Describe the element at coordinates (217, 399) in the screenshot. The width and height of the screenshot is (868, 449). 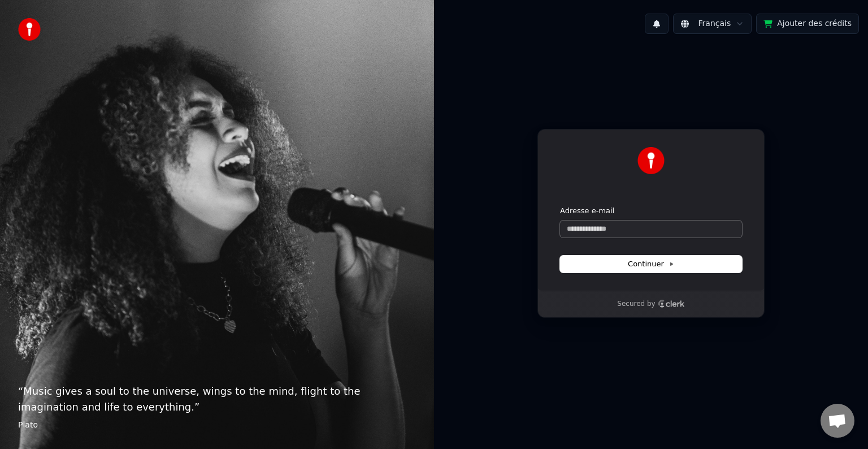
I see `p: “ Music gives a soul to the universe, wings to the mind, flight to the imagination and life to ev...` at that location.